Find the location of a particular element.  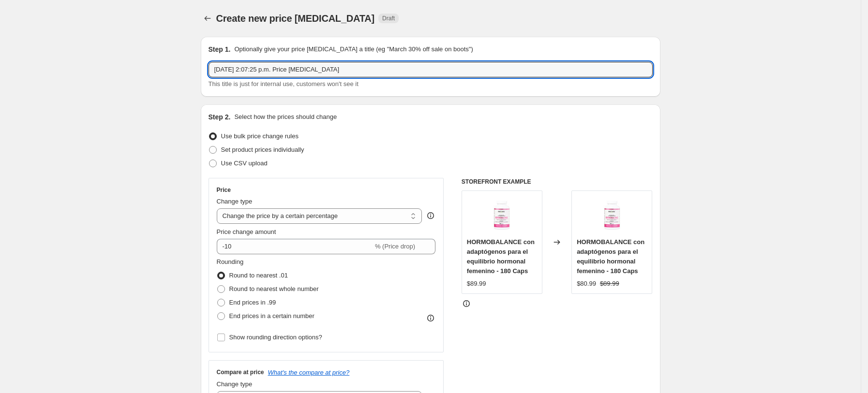

p: Select how the prices should change is located at coordinates (285, 117).